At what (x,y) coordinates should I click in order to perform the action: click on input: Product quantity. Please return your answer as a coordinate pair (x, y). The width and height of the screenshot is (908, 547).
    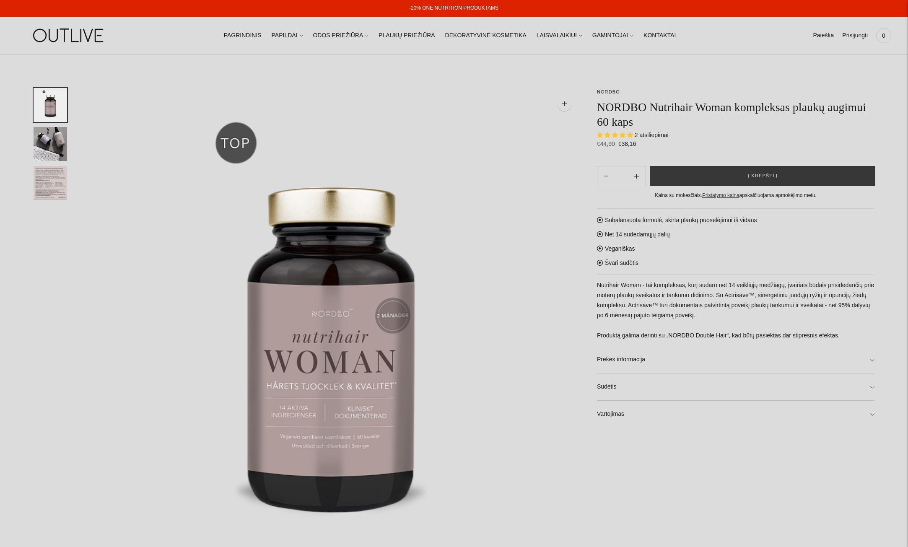
    Looking at the image, I should click on (621, 176).